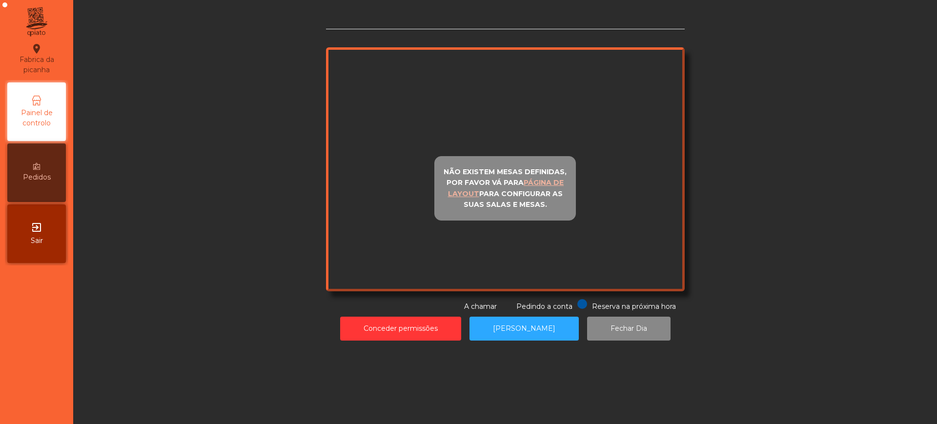  I want to click on i: exit_to_app, so click(37, 227).